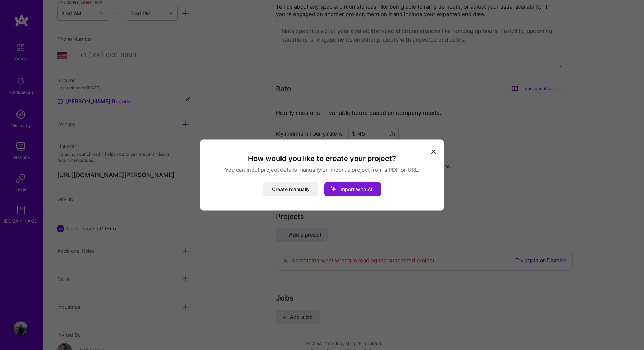 The height and width of the screenshot is (350, 644). I want to click on button: Import with AI, so click(353, 190).